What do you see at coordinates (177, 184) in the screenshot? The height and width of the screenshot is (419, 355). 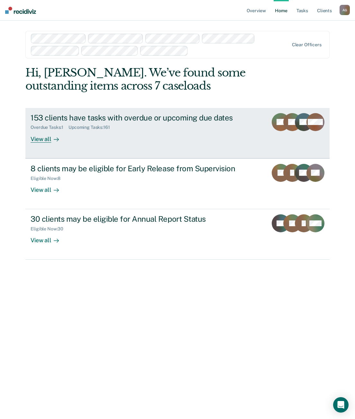 I see `a: 8 clients may be eligible for Early Release from SupervisionEligible Now:8View all` at bounding box center [177, 184].